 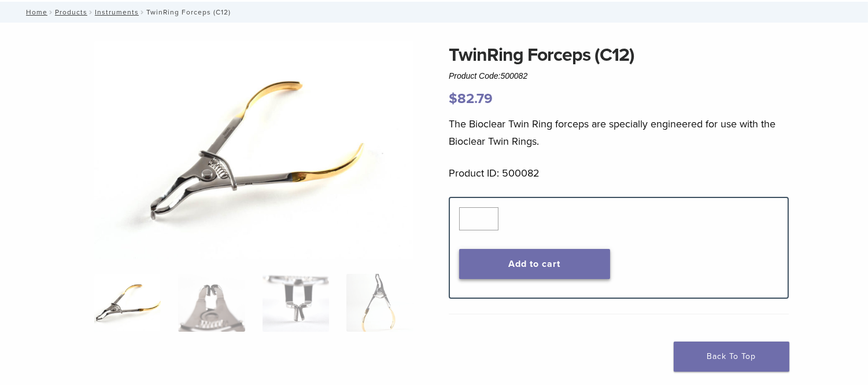 I want to click on h1: TwinRing Forceps (C12), so click(x=619, y=55).